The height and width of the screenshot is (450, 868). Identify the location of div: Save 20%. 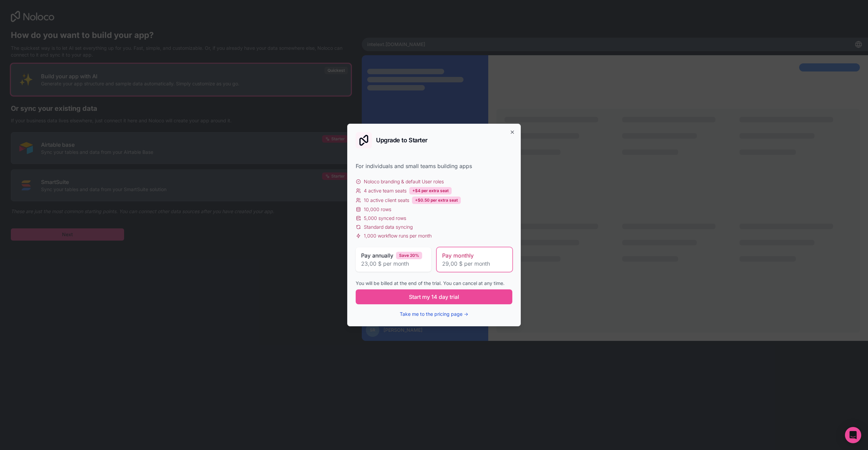
(409, 255).